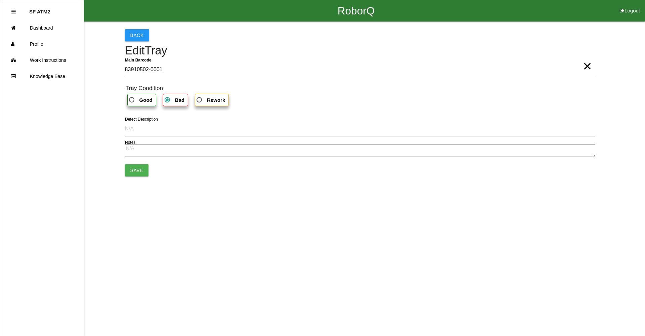  Describe the element at coordinates (216, 100) in the screenshot. I see `b: Rework` at that location.